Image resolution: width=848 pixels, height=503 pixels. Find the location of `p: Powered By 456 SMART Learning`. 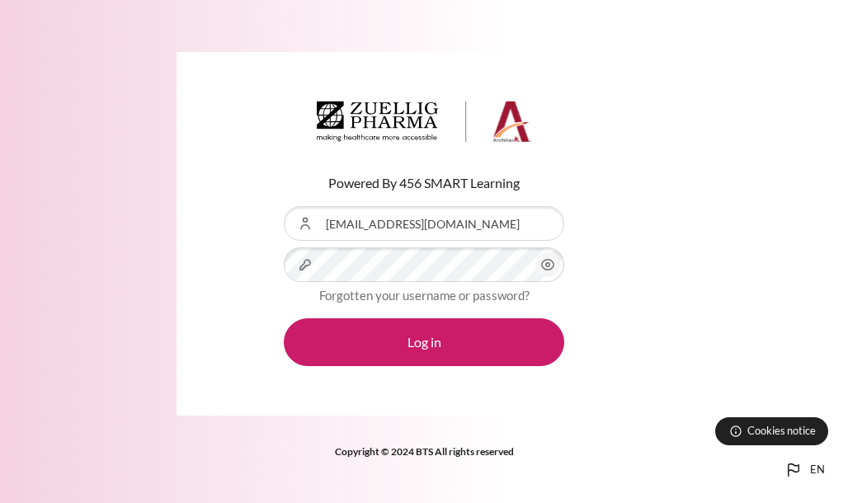

p: Powered By 456 SMART Learning is located at coordinates (424, 183).